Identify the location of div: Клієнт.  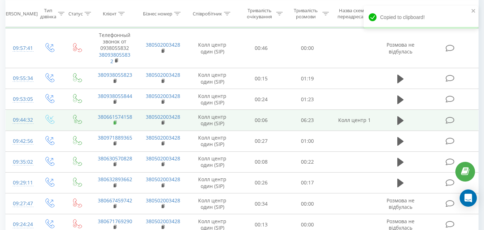
(110, 13).